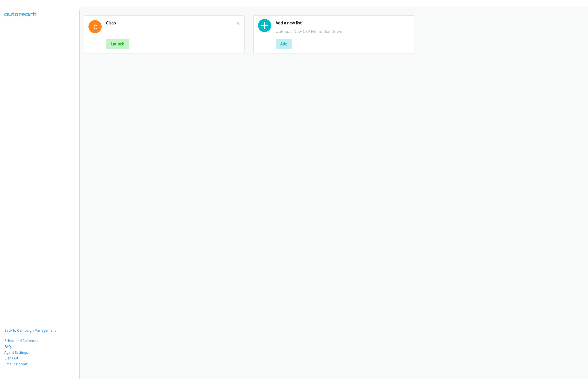 The width and height of the screenshot is (588, 379). I want to click on h1: C, so click(95, 27).